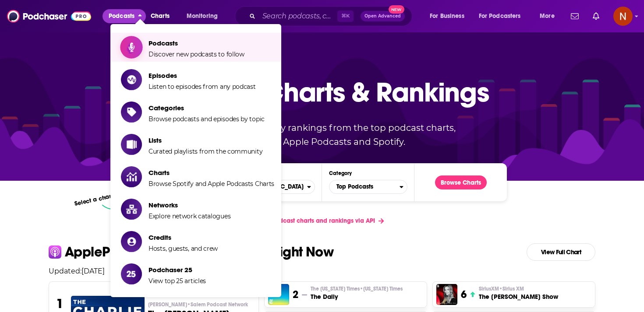 The height and width of the screenshot is (312, 644). Describe the element at coordinates (160, 17) in the screenshot. I see `a: Charts` at that location.